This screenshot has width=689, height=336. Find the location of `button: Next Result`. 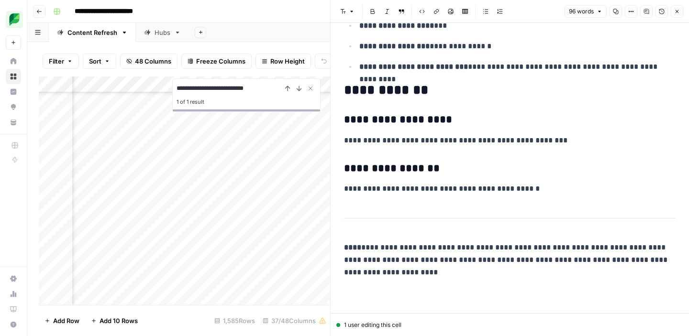

button: Next Result is located at coordinates (299, 89).